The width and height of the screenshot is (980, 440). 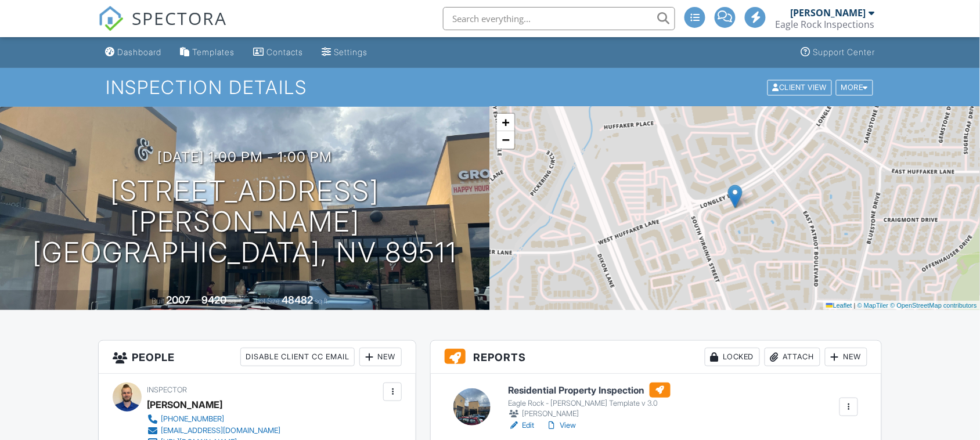 I want to click on span: sq. ft., so click(x=236, y=301).